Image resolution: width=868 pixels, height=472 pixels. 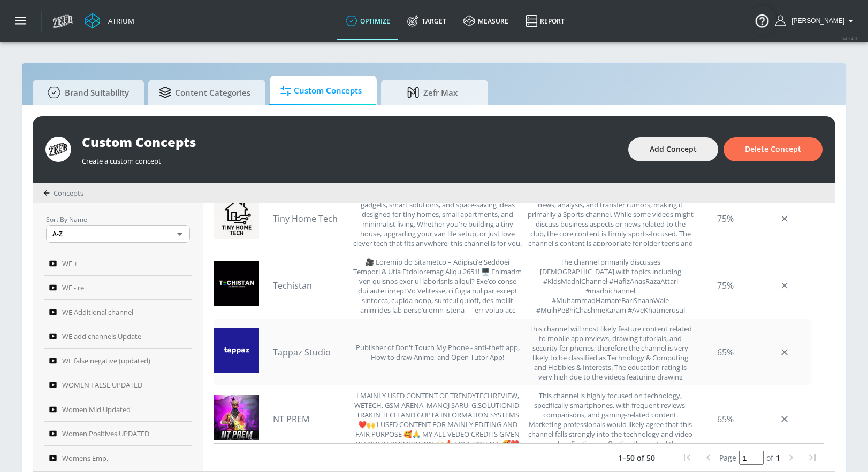 I want to click on button: Add Concept, so click(x=673, y=149).